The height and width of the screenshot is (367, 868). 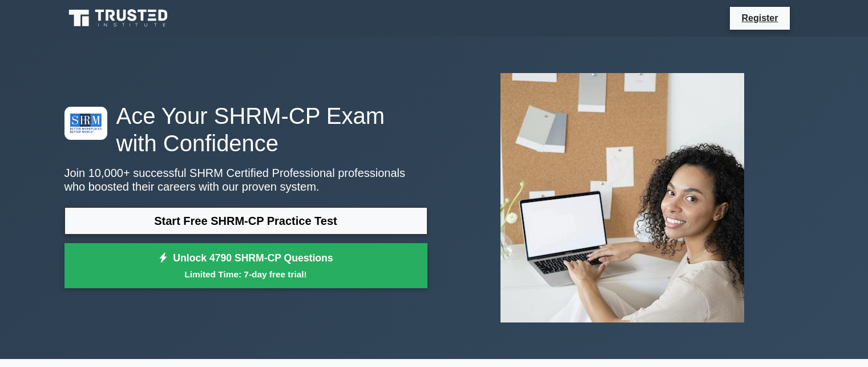 I want to click on a: Register, so click(x=759, y=18).